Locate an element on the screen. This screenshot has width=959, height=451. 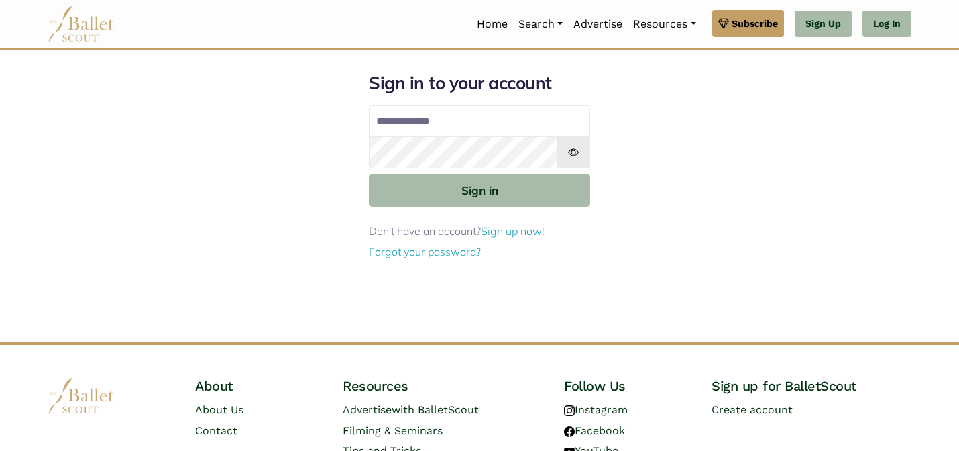
img: gem.svg is located at coordinates (724, 23).